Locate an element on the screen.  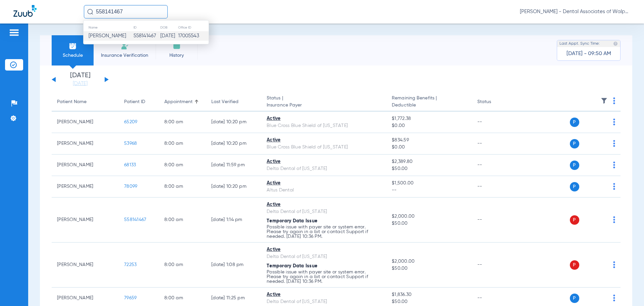
th: DOB is located at coordinates (168, 28).